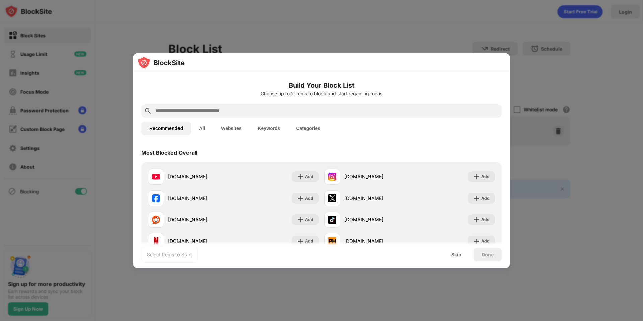 Image resolution: width=643 pixels, height=321 pixels. What do you see at coordinates (322, 93) in the screenshot?
I see `div: Choose up to 2 items to block and start regaining focus` at bounding box center [322, 93].